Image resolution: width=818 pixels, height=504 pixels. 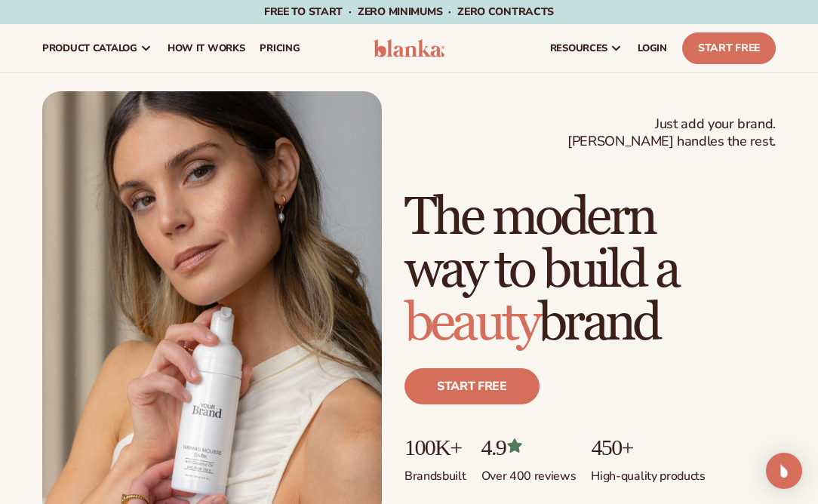 I want to click on a: Start Free, so click(x=729, y=48).